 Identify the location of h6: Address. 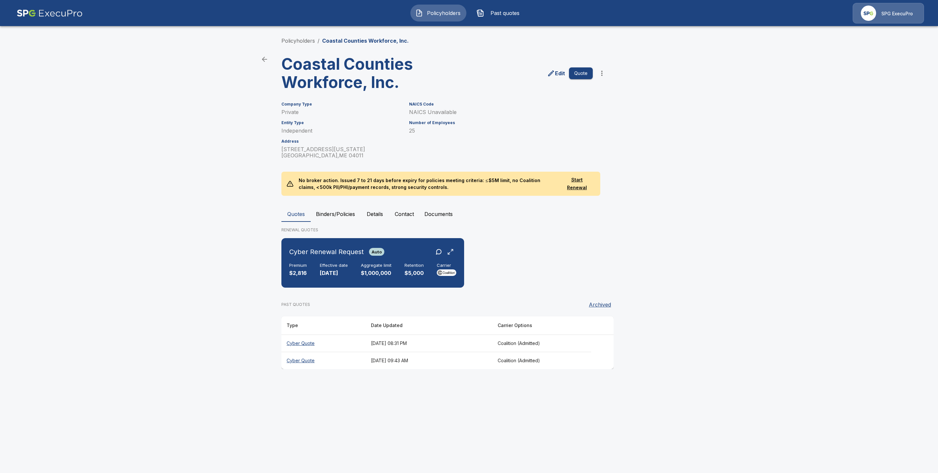
(341, 141).